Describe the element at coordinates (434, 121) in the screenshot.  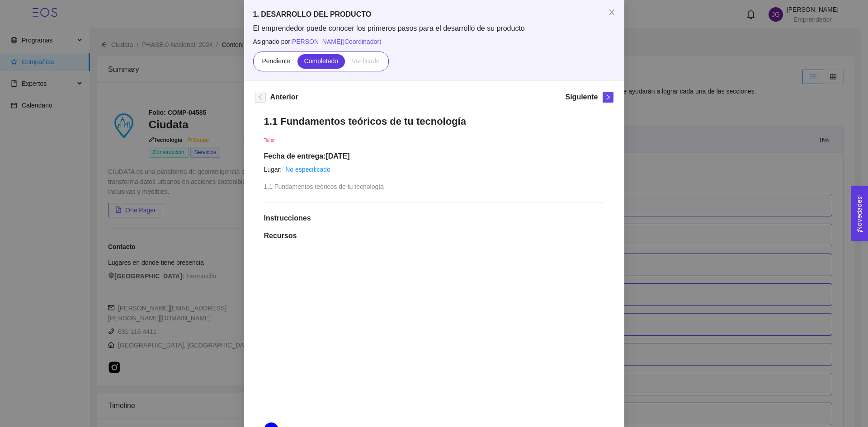
I see `h1: 1.1 Fundamentos teóricos de tu tecnología` at that location.